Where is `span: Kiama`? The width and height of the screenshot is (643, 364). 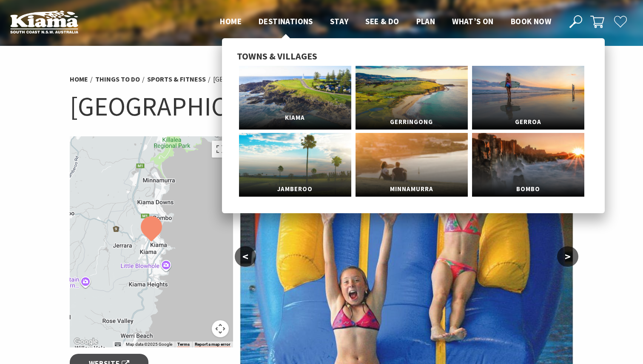 span: Kiama is located at coordinates (295, 118).